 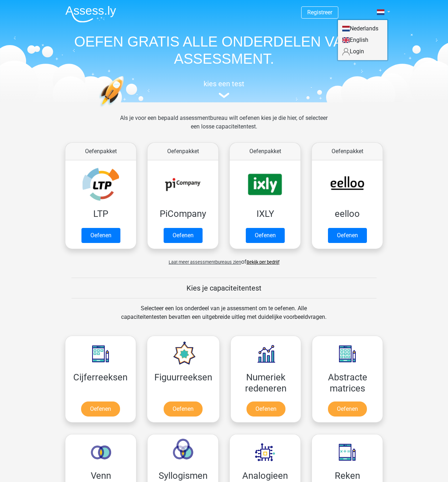 I want to click on img: Assessly, so click(x=91, y=14).